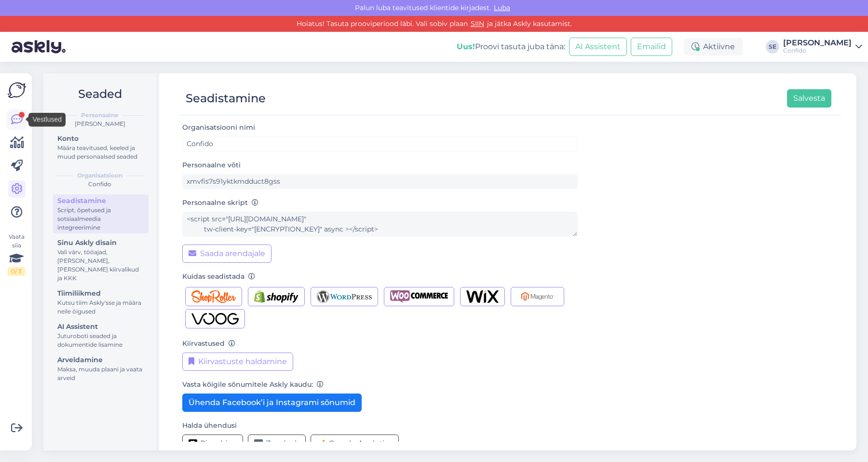 The width and height of the screenshot is (868, 462). Describe the element at coordinates (193, 443) in the screenshot. I see `img: Pipedrive` at that location.